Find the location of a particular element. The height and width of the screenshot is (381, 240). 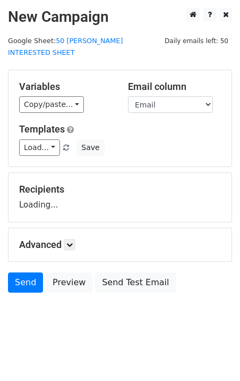

a: Load... is located at coordinates (39, 147).